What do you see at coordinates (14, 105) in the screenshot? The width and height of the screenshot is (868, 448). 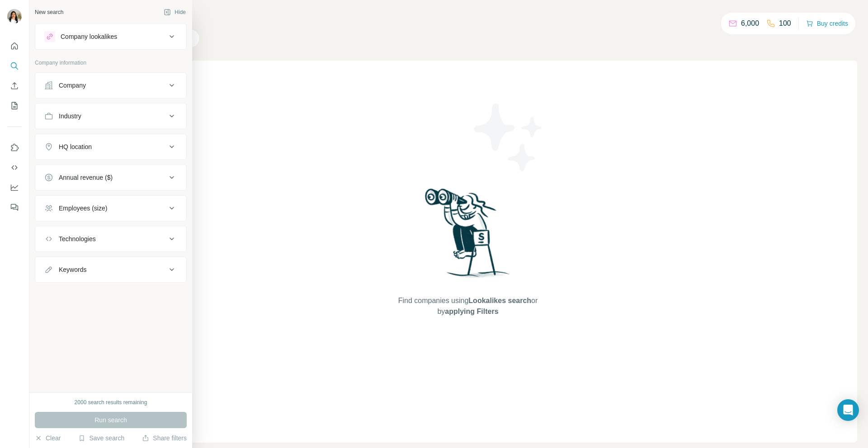 I see `button: My lists` at bounding box center [14, 105].